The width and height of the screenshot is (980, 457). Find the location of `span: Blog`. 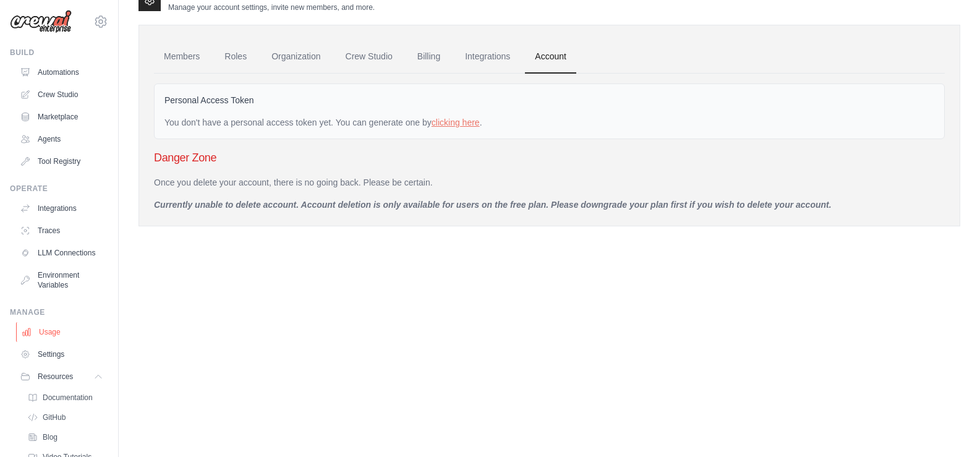

span: Blog is located at coordinates (50, 437).